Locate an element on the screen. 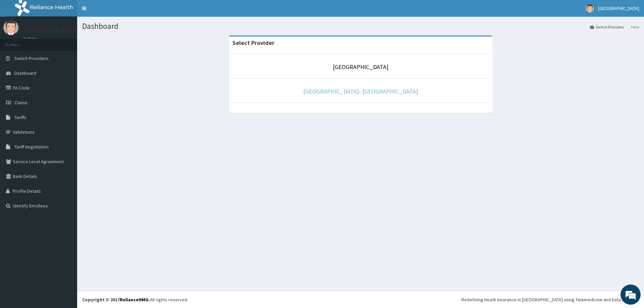 Image resolution: width=644 pixels, height=308 pixels. li: Here is located at coordinates (632, 27).